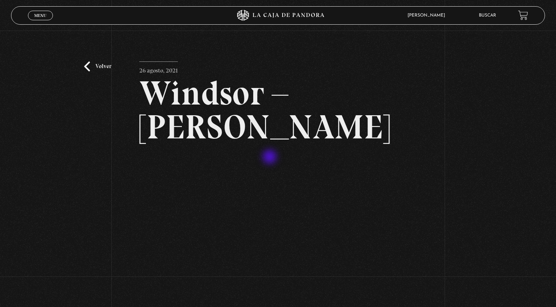 This screenshot has width=556, height=307. I want to click on a: Volver, so click(98, 66).